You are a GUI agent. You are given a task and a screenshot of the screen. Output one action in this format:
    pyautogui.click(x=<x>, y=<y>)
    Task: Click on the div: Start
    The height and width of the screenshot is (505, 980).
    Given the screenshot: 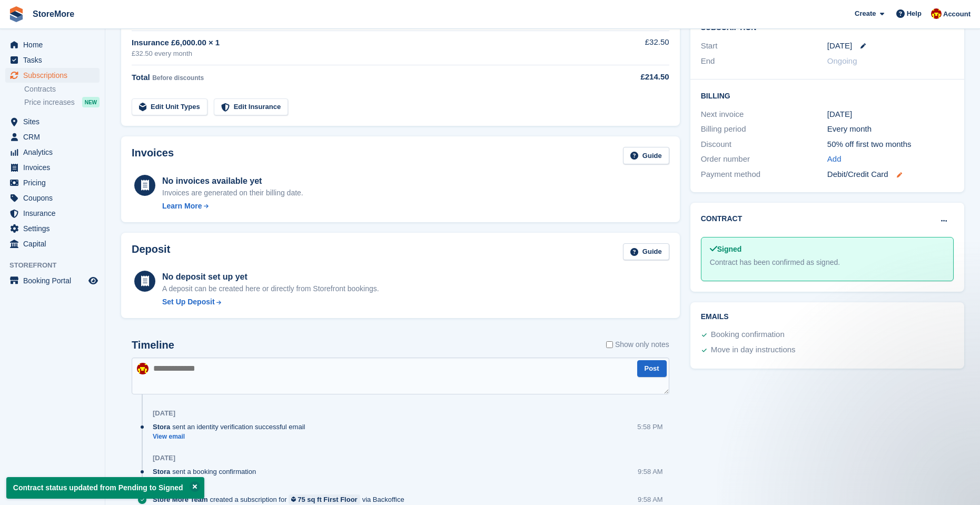 What is the action you would take?
    pyautogui.click(x=764, y=46)
    